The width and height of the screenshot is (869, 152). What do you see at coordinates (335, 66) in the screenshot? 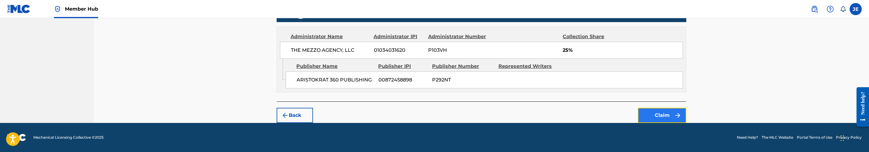
I see `div: Publisher Name` at bounding box center [335, 66].